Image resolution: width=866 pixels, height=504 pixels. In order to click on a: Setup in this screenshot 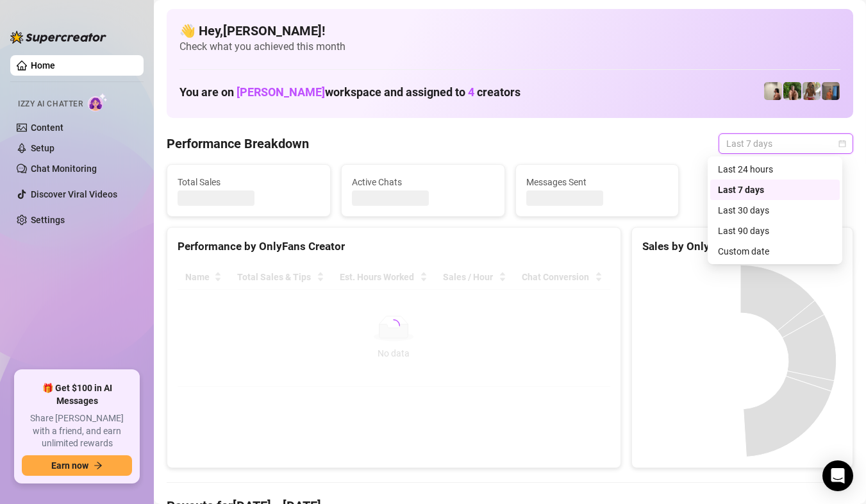, I will do `click(42, 148)`.